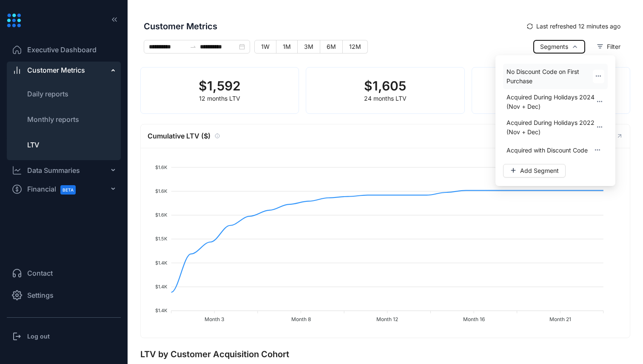 The height and width of the screenshot is (364, 643). I want to click on span: Monthly reports, so click(53, 120).